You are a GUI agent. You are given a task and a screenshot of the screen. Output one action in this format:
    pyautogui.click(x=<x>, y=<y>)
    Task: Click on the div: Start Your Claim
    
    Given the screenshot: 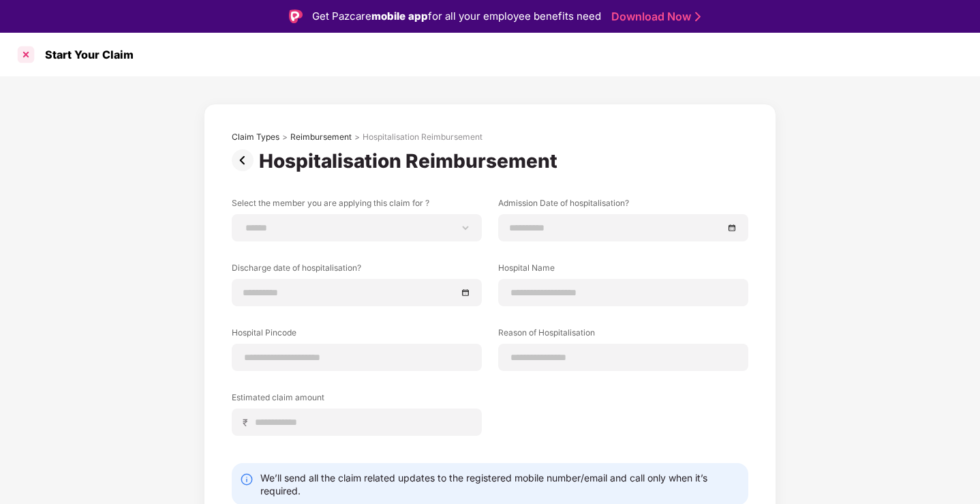 What is the action you would take?
    pyautogui.click(x=85, y=54)
    